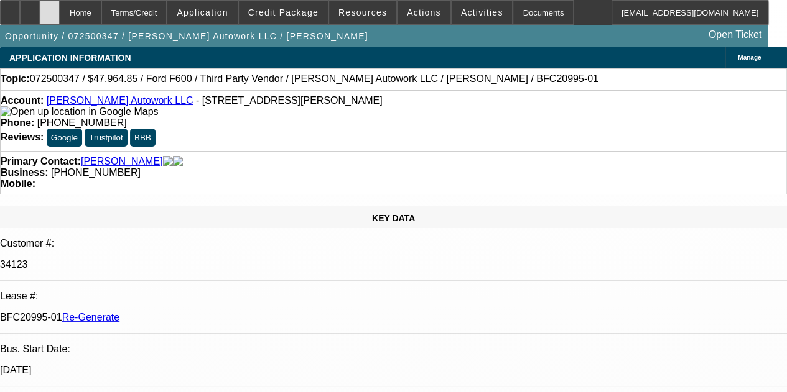 The height and width of the screenshot is (392, 787). What do you see at coordinates (749, 57) in the screenshot?
I see `span: Manage` at bounding box center [749, 57].